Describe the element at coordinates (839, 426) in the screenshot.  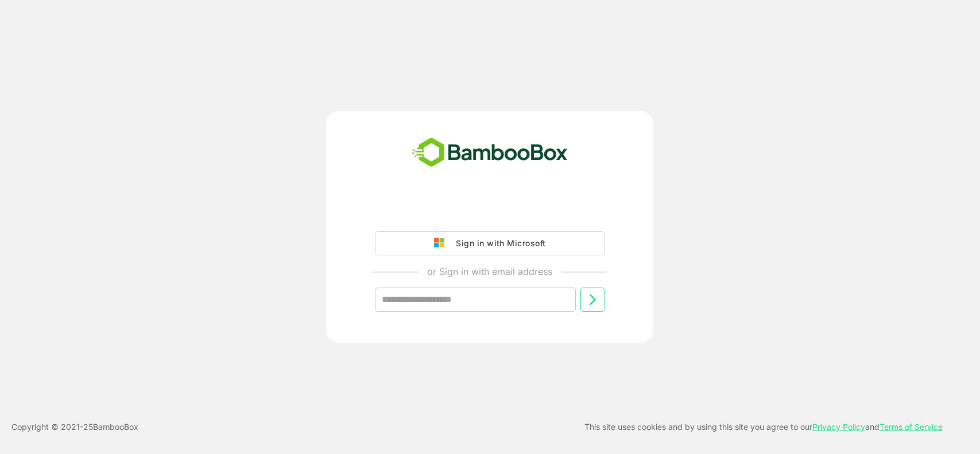
I see `a: Privacy Policy` at that location.